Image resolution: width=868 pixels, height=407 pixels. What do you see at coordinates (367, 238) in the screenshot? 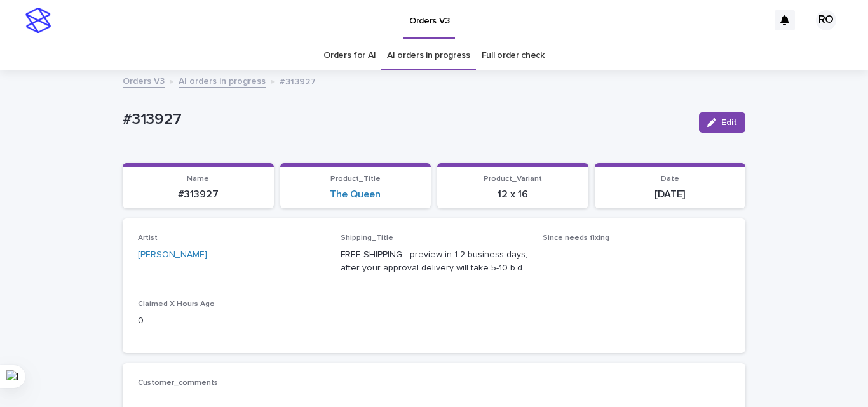
I see `span: Shipping_Title` at bounding box center [367, 238].